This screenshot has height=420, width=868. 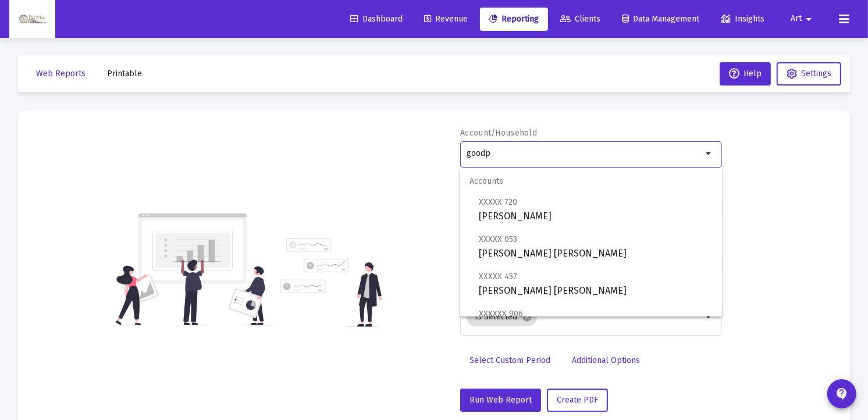 I want to click on button: Art, so click(x=803, y=19).